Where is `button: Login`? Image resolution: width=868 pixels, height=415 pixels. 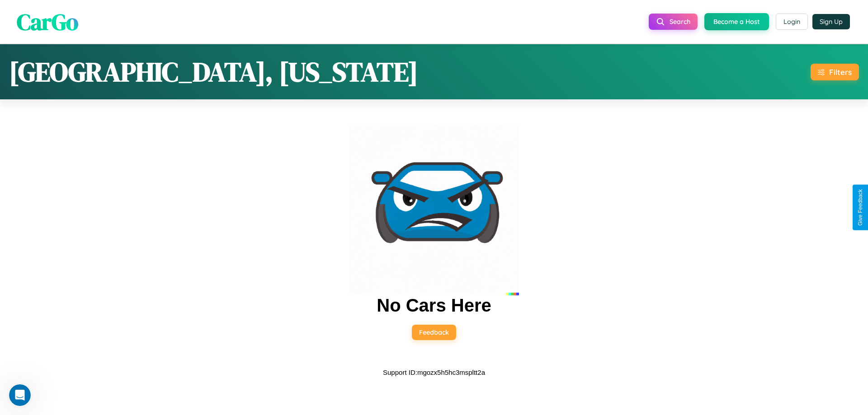
button: Login is located at coordinates (792, 22).